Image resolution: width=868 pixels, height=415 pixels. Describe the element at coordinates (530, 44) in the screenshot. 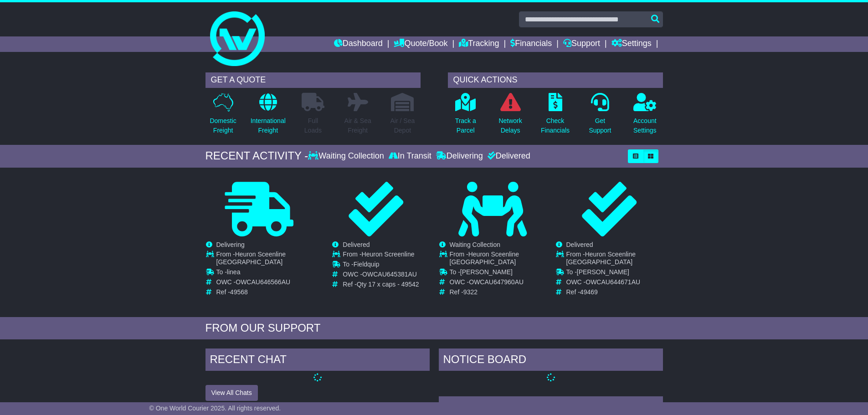

I see `a: Financials` at that location.